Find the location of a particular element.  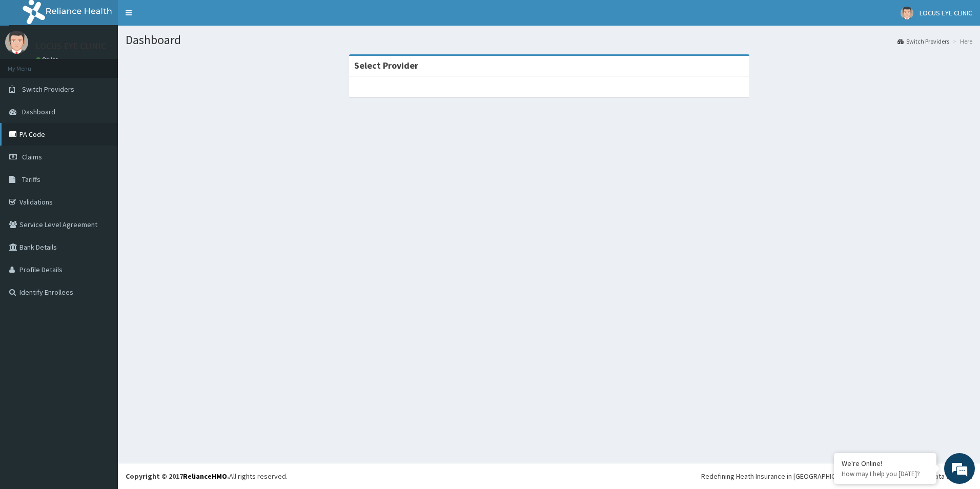

span: Switch Providers is located at coordinates (48, 89).